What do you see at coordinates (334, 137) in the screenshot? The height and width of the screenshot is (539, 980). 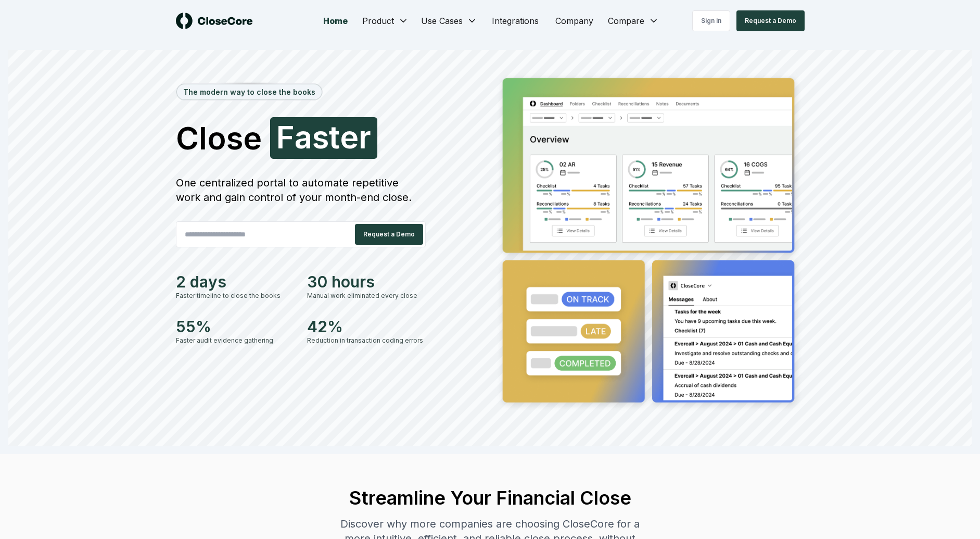 I see `span: t` at bounding box center [334, 137].